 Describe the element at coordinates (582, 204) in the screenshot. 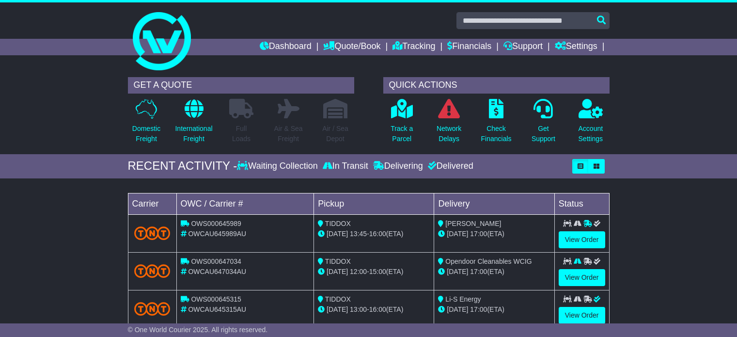

I see `td: Status` at that location.